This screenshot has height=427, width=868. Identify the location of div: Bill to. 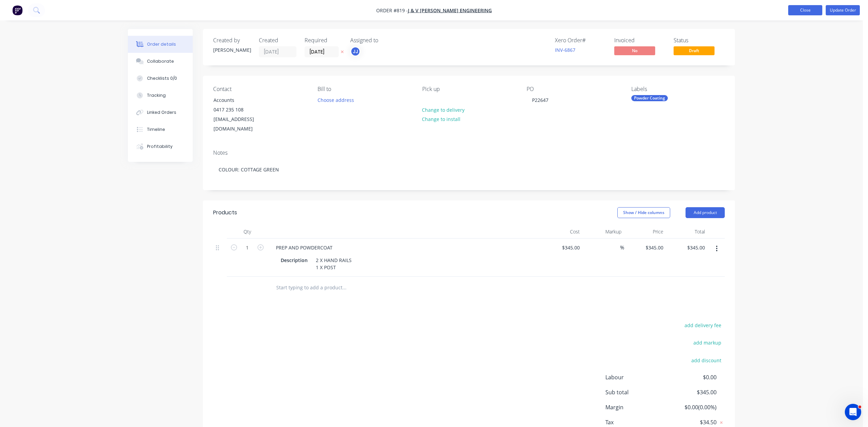
(364, 89).